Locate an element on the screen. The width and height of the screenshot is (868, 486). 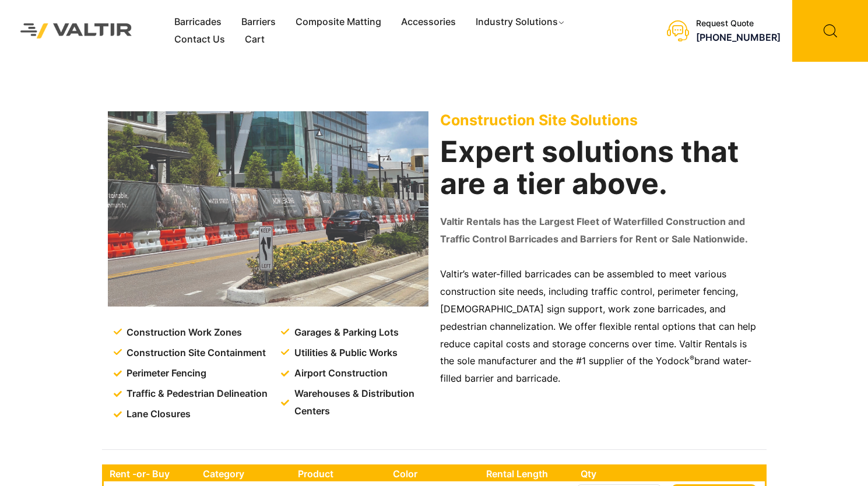
span: Lane Closures is located at coordinates (157, 414).